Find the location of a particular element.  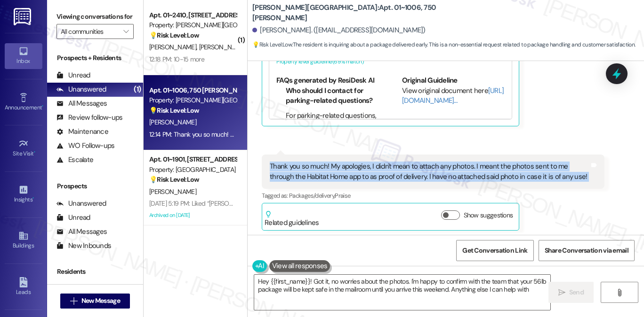

a: Leads is located at coordinates (23, 287).